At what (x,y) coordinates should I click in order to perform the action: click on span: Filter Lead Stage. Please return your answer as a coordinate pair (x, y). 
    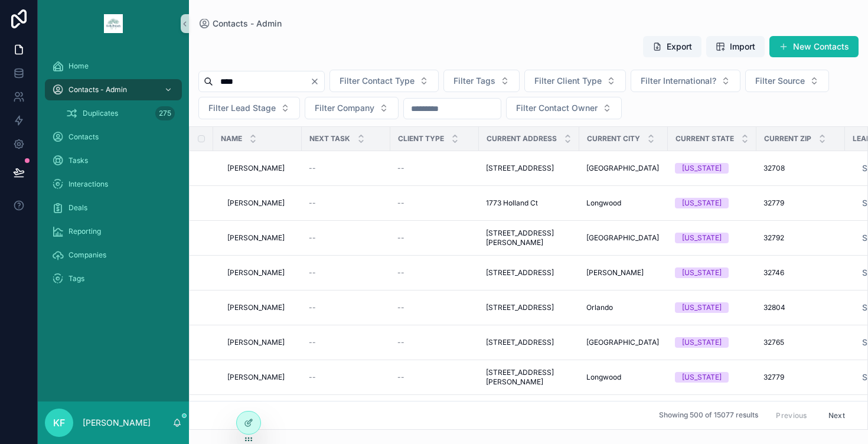
    Looking at the image, I should click on (242, 108).